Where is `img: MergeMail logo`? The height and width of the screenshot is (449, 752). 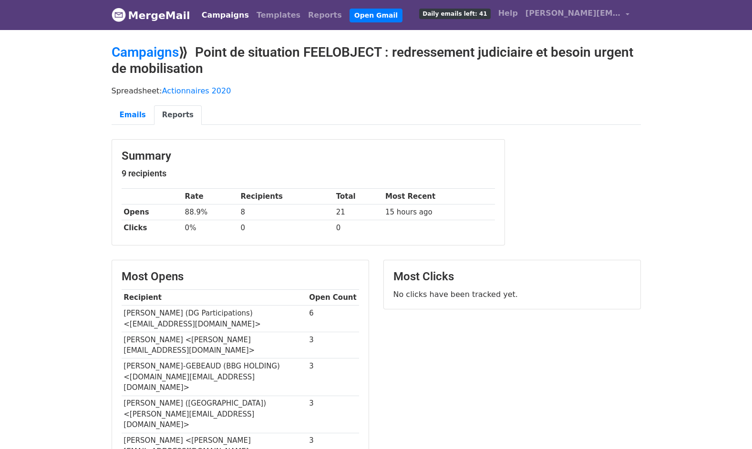 img: MergeMail logo is located at coordinates (119, 15).